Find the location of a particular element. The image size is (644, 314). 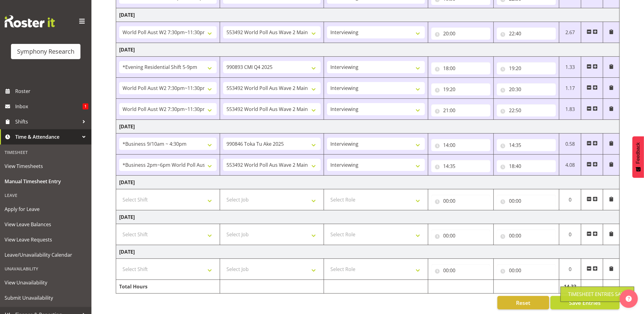

img: Rosterit website logo is located at coordinates (29, 21).